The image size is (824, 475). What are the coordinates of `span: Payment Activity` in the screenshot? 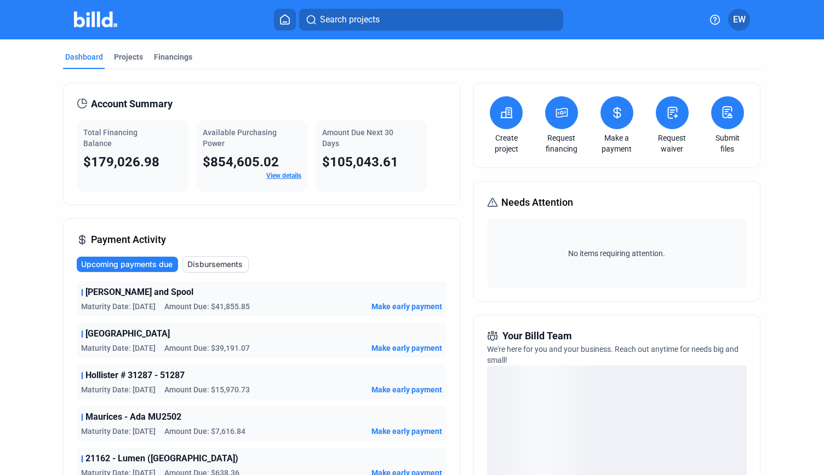 It's located at (128, 240).